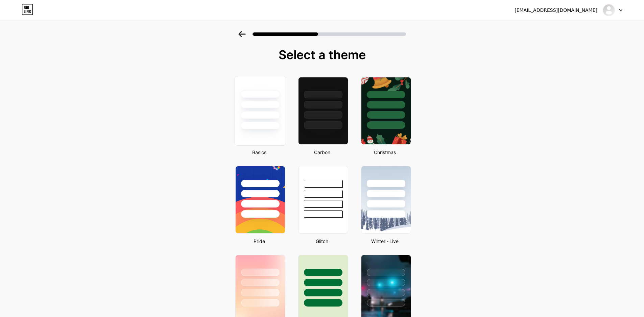  I want to click on div: Winter · Live, so click(385, 241).